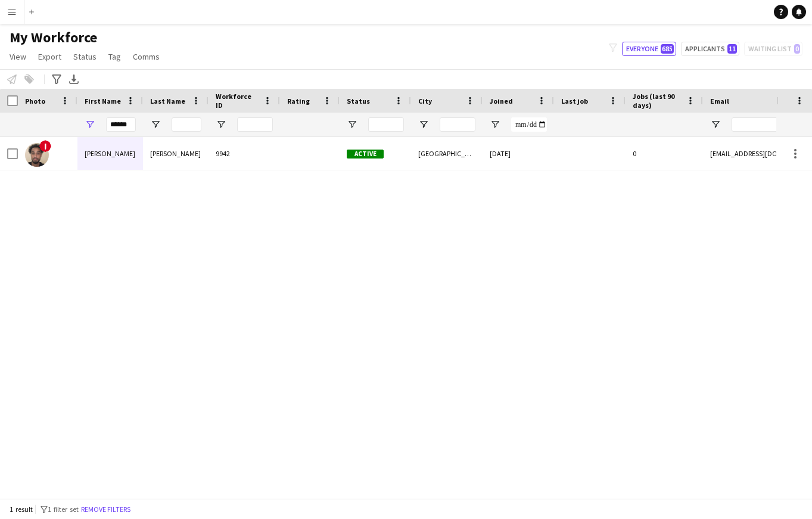 This screenshot has height=519, width=812. I want to click on button: Everyone685, so click(648, 49).